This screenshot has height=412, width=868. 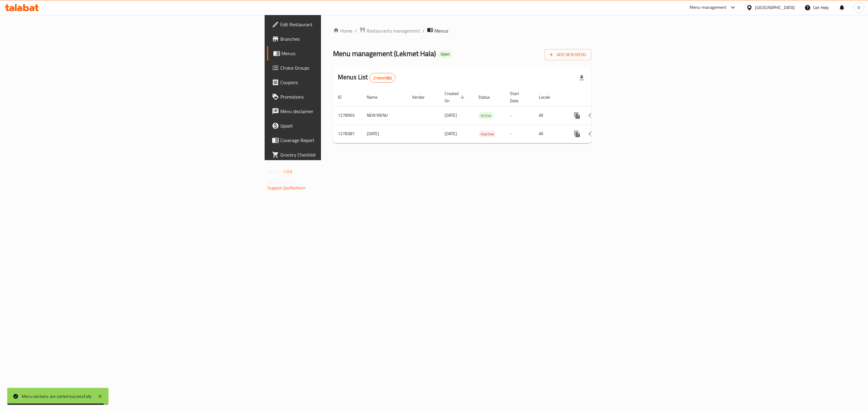 What do you see at coordinates (462, 30) in the screenshot?
I see `nav: breadcrumb` at bounding box center [462, 30].